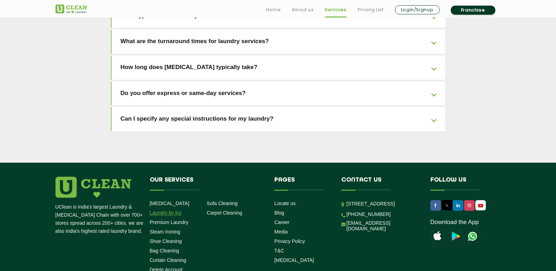 The height and width of the screenshot is (271, 556). I want to click on h4: Follow us, so click(461, 183).